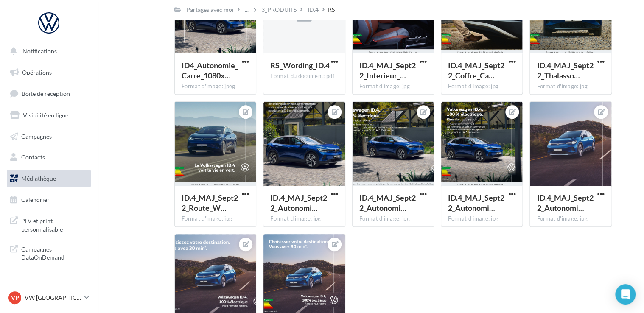  What do you see at coordinates (49, 115) in the screenshot?
I see `a: Visibilité en ligne` at bounding box center [49, 115].